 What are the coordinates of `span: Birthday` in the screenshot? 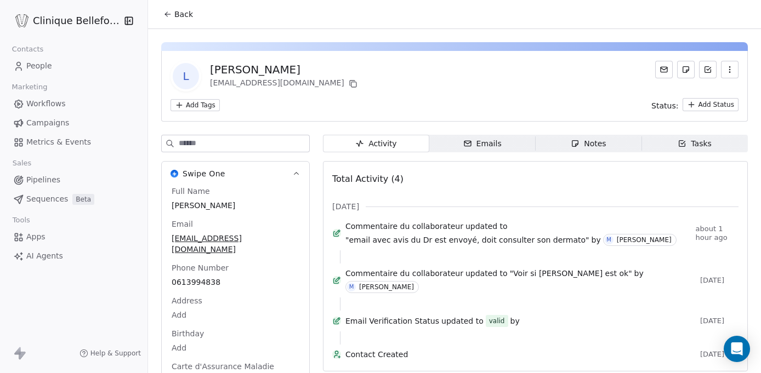 It's located at (188, 334).